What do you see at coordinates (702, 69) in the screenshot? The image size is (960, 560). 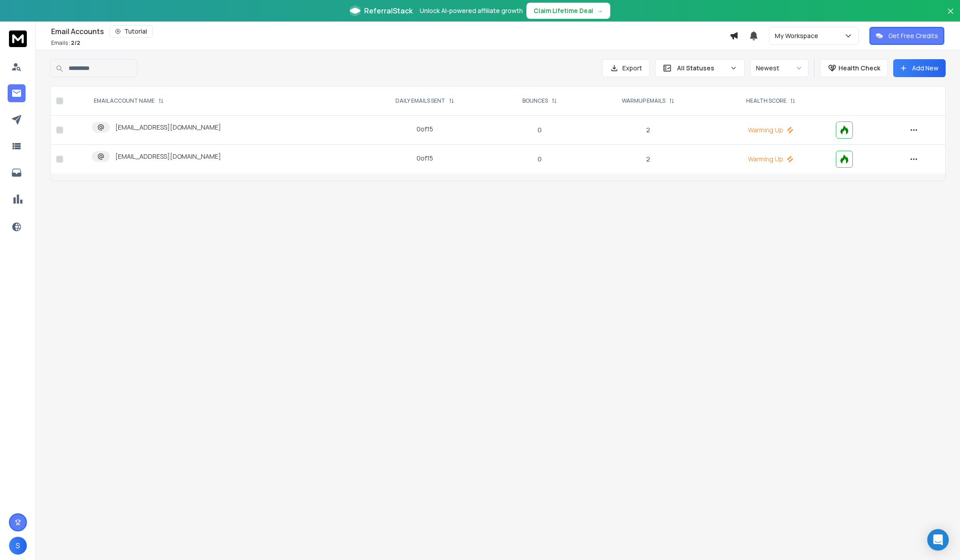 I see `p: All Statuses` at bounding box center [702, 69].